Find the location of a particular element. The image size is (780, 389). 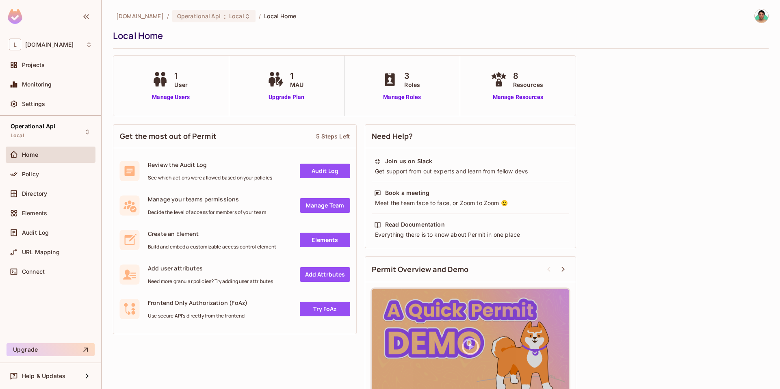

div: 5 Steps Left is located at coordinates (333, 136).